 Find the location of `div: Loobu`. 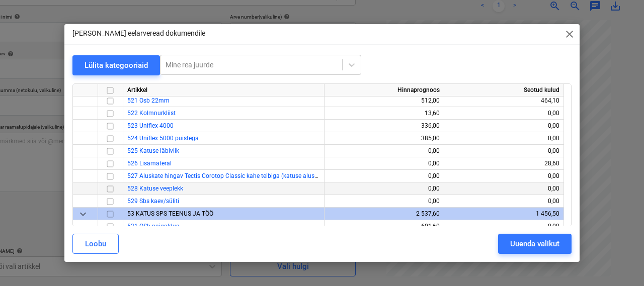

div: Loobu is located at coordinates (95, 244).